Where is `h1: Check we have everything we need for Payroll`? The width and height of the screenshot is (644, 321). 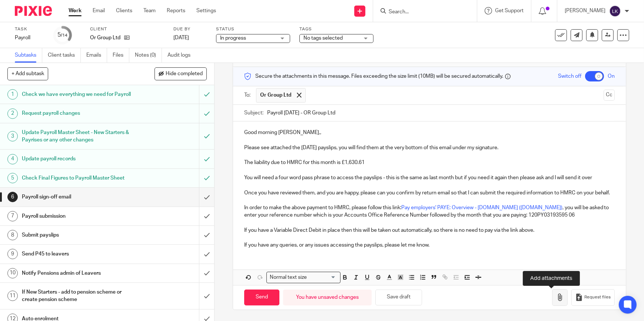 h1: Check we have everything we need for Payroll is located at coordinates (79, 94).